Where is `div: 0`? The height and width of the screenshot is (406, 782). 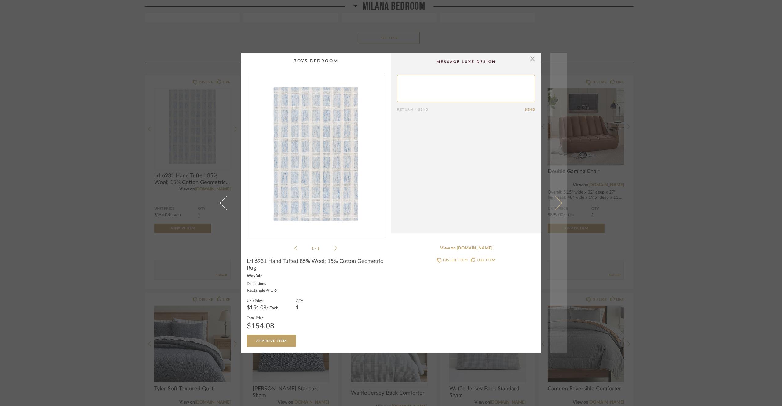
div: 0 is located at coordinates (316, 154).